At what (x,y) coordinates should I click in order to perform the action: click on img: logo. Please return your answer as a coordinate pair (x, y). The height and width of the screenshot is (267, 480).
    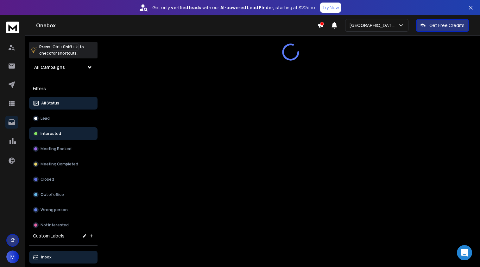
    Looking at the image, I should click on (13, 27).